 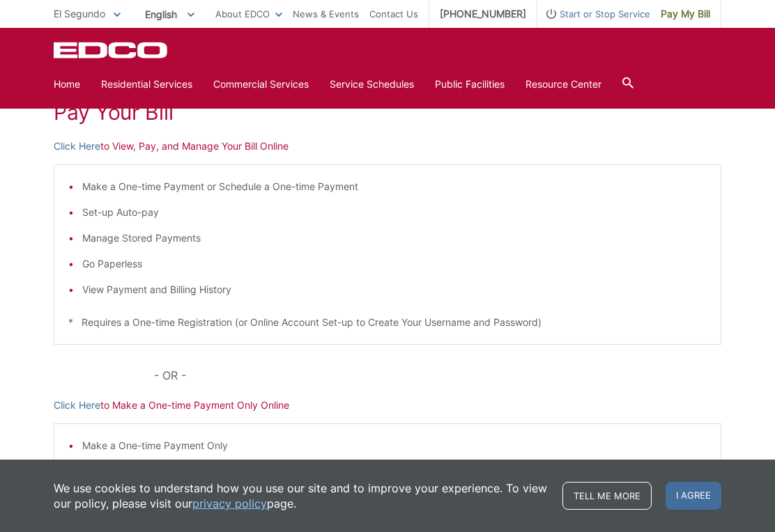 I want to click on a: About EDCO, so click(x=249, y=14).